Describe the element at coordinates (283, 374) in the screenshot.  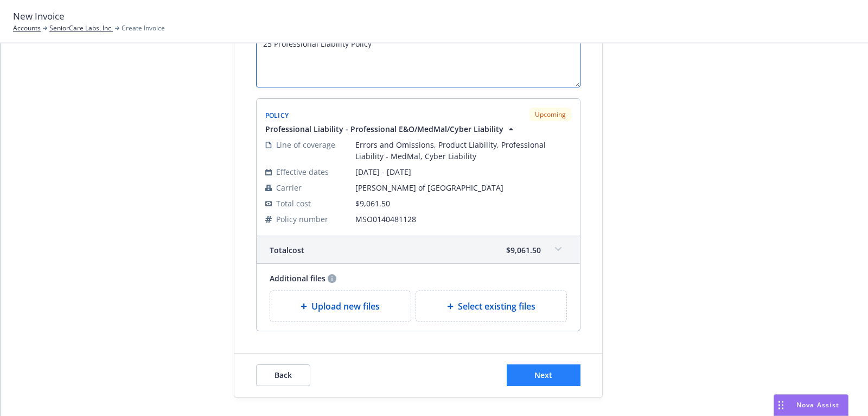
I see `span: Back` at that location.